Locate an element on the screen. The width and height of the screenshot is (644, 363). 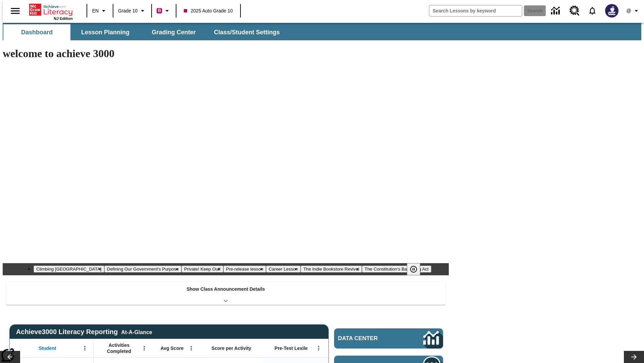
button: Lesson carousel, Next is located at coordinates (634, 357).